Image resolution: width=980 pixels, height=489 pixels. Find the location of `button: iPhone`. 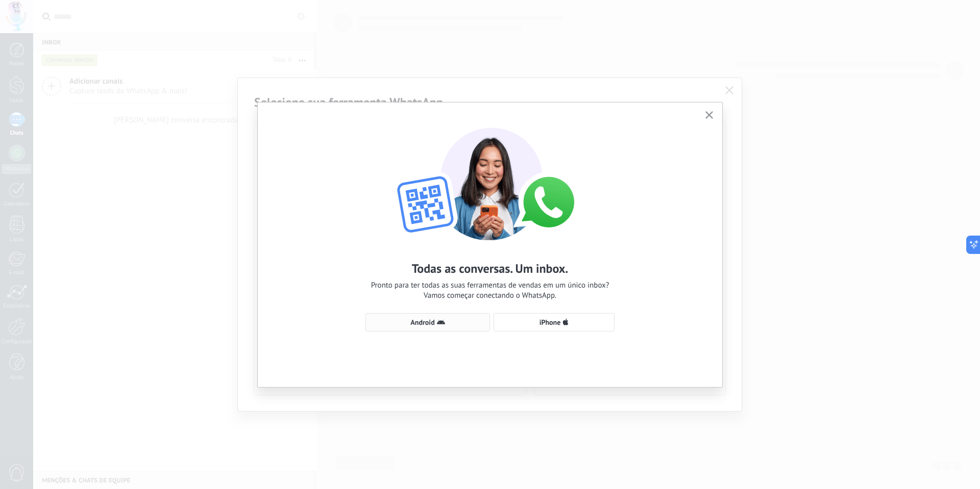

button: iPhone is located at coordinates (553, 323).